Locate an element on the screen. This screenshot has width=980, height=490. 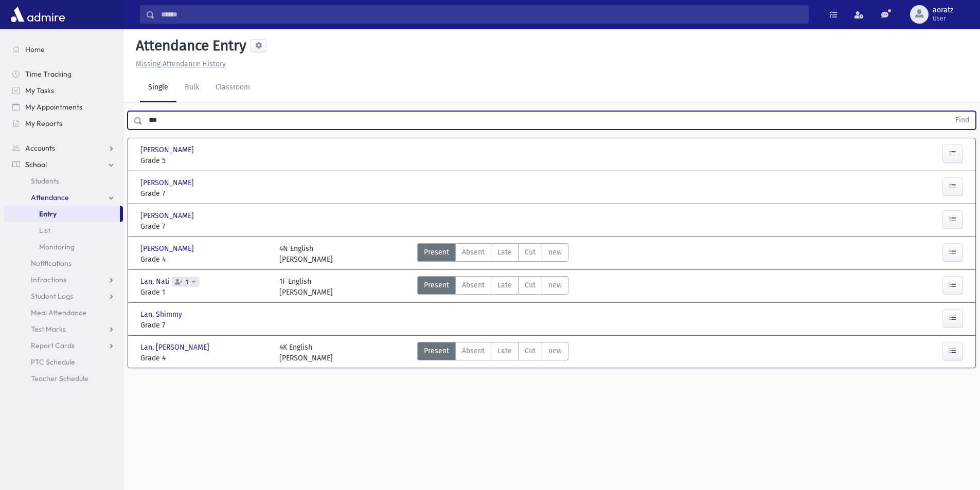
a: PTC Schedule is located at coordinates (63, 362).